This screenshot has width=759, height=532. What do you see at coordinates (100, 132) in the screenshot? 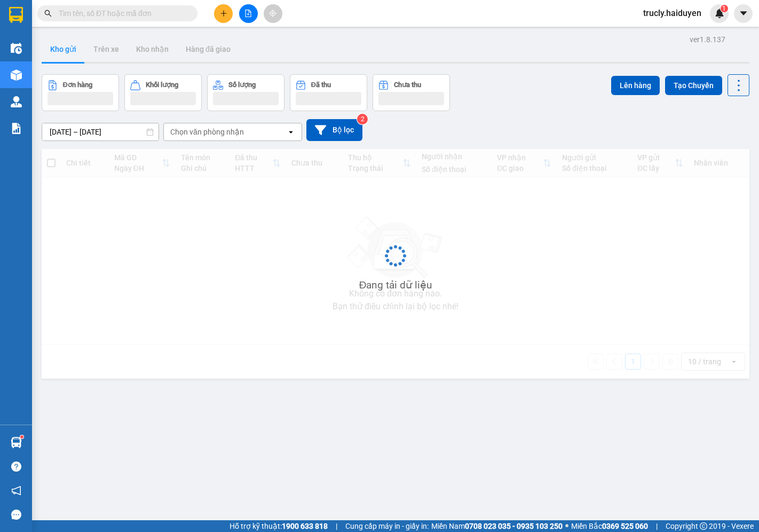
I see `input: Select a date range.` at bounding box center [100, 132].